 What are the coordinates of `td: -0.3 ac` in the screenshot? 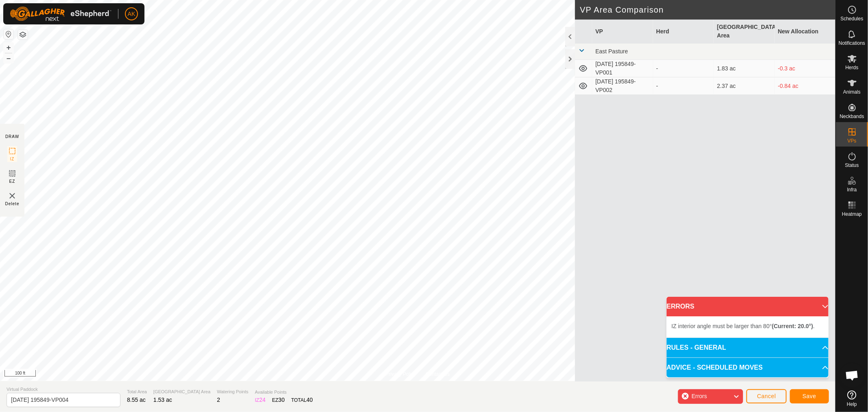 It's located at (804, 68).